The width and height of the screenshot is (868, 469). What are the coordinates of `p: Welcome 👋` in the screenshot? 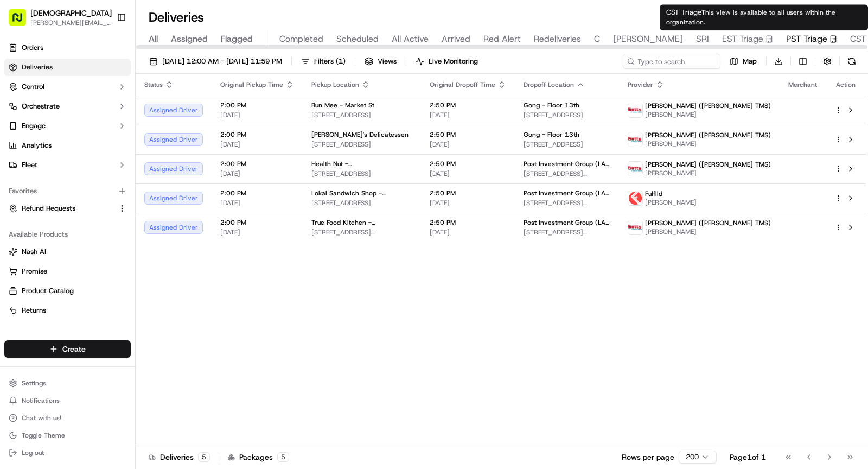 It's located at (104, 52).